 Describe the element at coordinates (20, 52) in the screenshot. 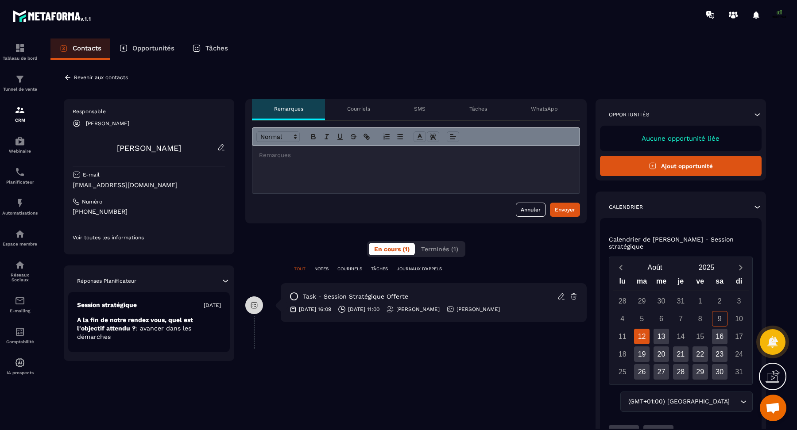

I see `a: formationformationTableau de bord` at that location.